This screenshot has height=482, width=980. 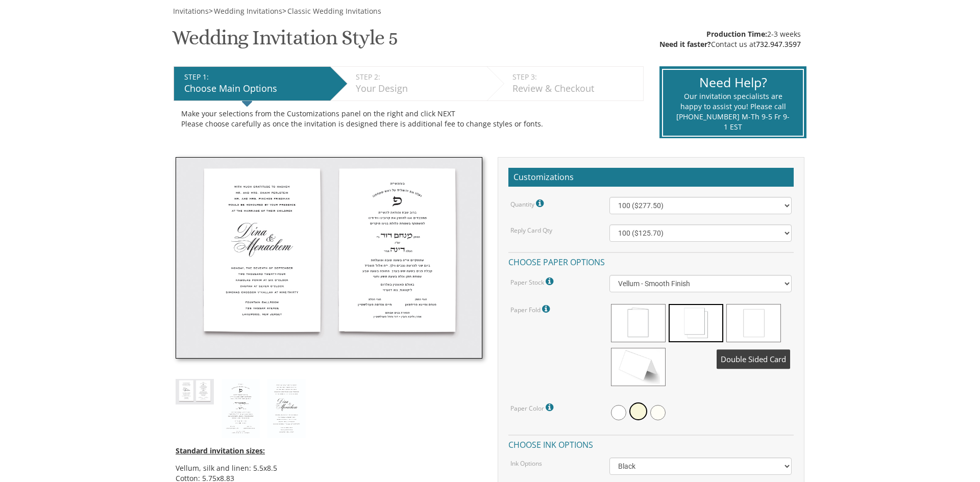 What do you see at coordinates (526, 463) in the screenshot?
I see `label: Ink Options` at bounding box center [526, 463].